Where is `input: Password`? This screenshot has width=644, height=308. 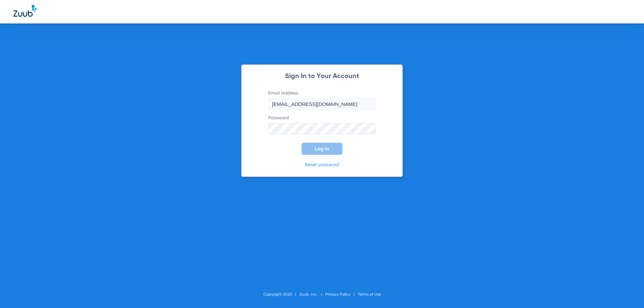
input: Password is located at coordinates (322, 129).